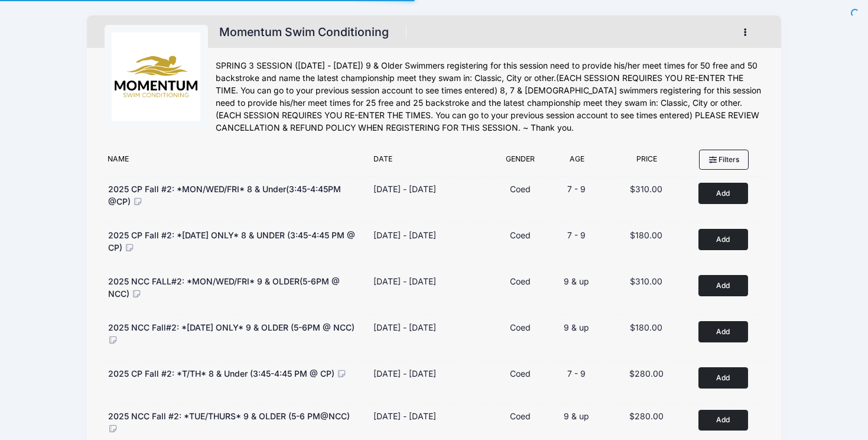  What do you see at coordinates (224, 195) in the screenshot?
I see `span: 2025 CP Fall #2: *MON/WED/FRI* 8 & Under(3:45-4:45PM @CP)` at bounding box center [224, 195].